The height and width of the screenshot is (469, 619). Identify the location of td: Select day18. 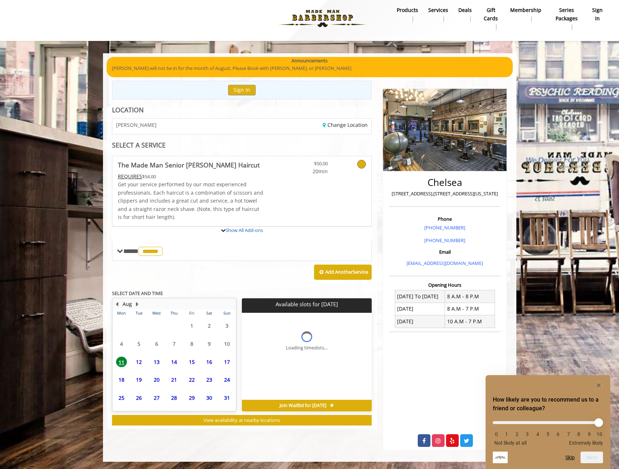
(121, 380).